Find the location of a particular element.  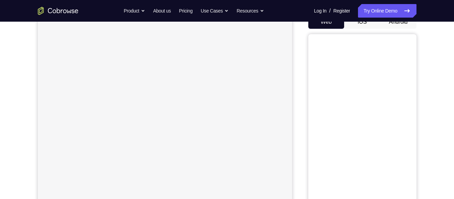

button: Web is located at coordinates (326, 22).